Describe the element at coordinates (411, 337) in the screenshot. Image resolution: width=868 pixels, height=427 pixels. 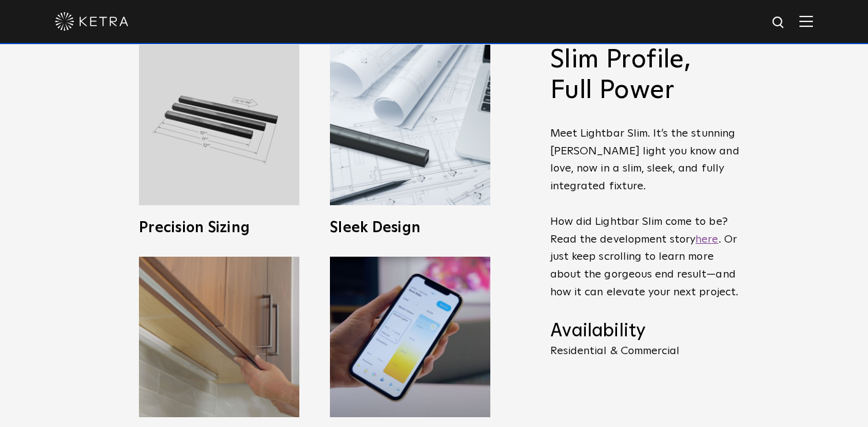
I see `img: L30_SystemIntegration` at that location.